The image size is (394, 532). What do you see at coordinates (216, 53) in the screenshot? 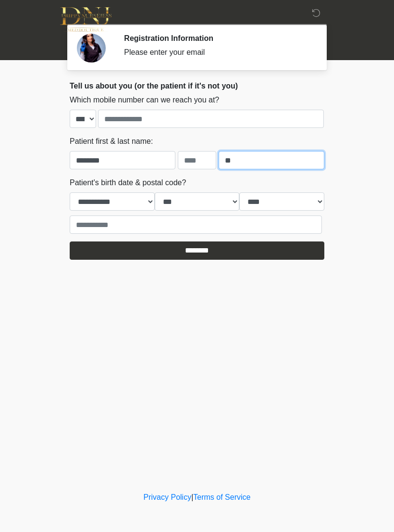
I see `div: Please enter your email` at bounding box center [216, 53].